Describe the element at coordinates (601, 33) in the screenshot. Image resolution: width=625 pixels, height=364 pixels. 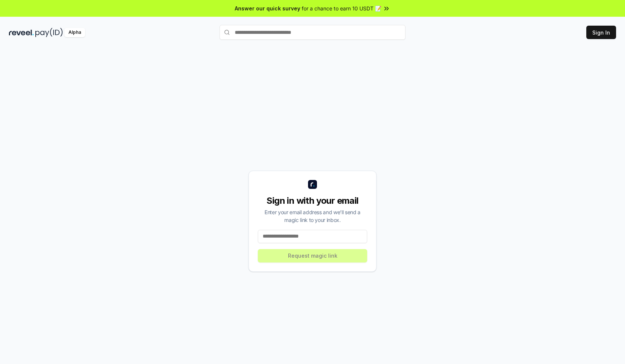
I see `button: Sign In` at that location.